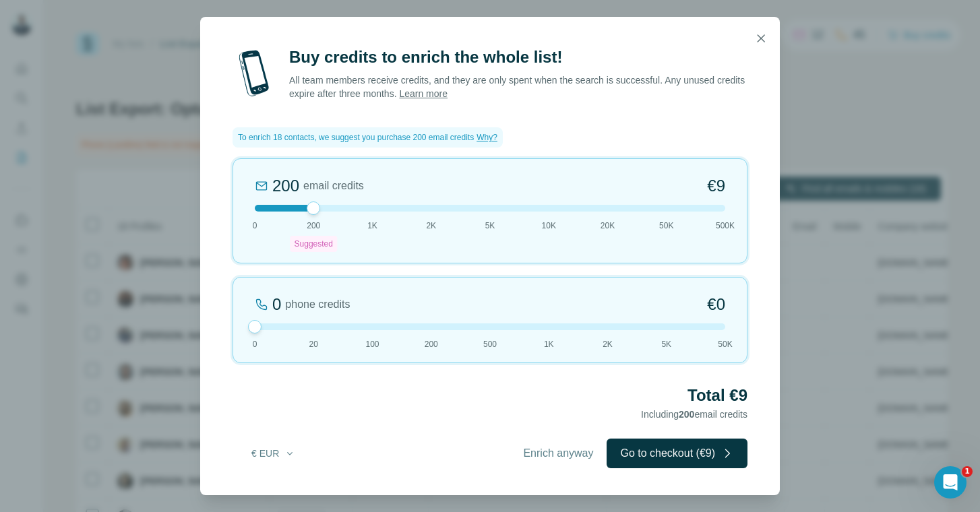 This screenshot has height=512, width=980. I want to click on span: Including email credits, so click(694, 415).